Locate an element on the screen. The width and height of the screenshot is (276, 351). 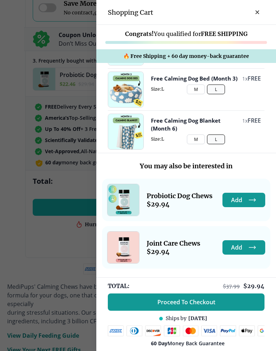
a: Joint Care Chews$29.94 is located at coordinates (174, 248).